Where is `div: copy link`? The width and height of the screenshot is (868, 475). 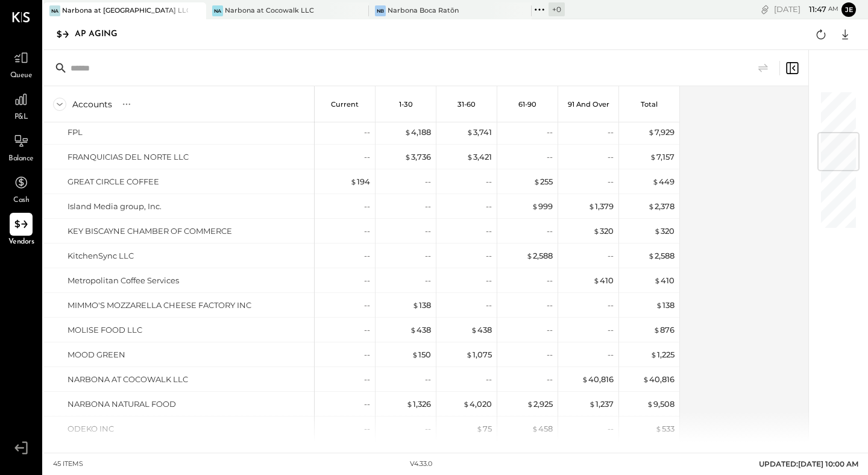
div: copy link is located at coordinates (764, 9).